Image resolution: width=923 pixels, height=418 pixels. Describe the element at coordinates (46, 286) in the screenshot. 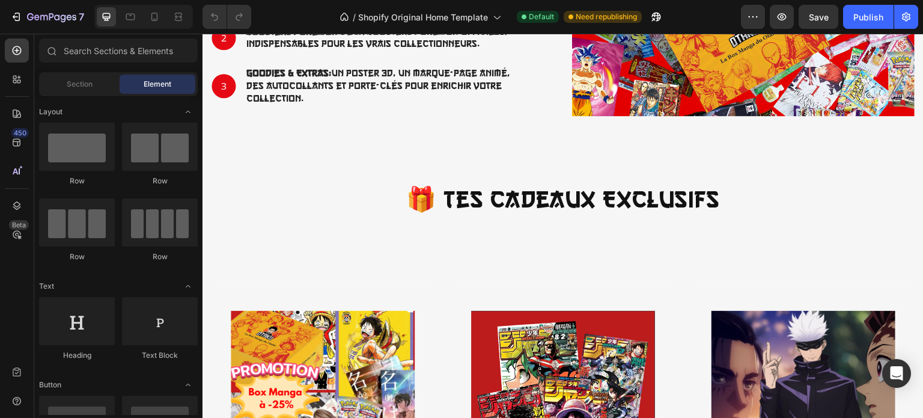

I see `span: Text` at that location.